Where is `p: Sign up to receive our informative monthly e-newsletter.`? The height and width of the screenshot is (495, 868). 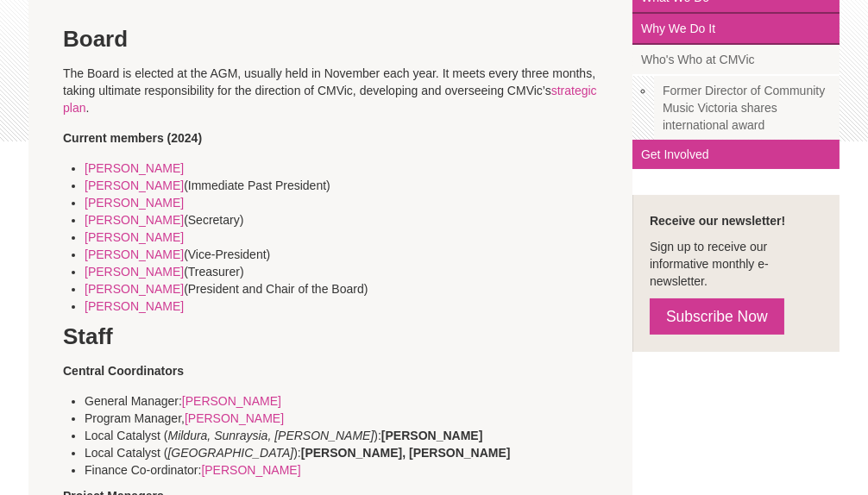
p: Sign up to receive our informative monthly e-newsletter. is located at coordinates (736, 264).